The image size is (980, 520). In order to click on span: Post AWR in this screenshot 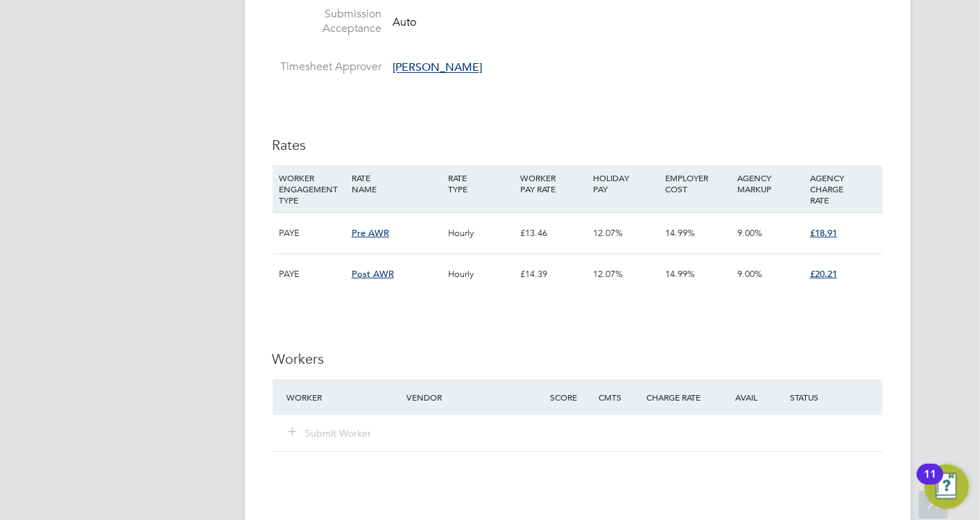, I will do `click(373, 273)`.